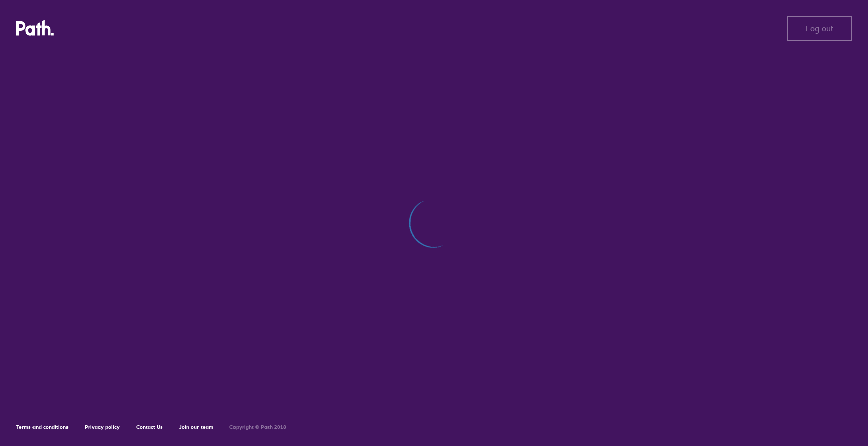 Image resolution: width=868 pixels, height=446 pixels. I want to click on a: Terms and conditions, so click(42, 427).